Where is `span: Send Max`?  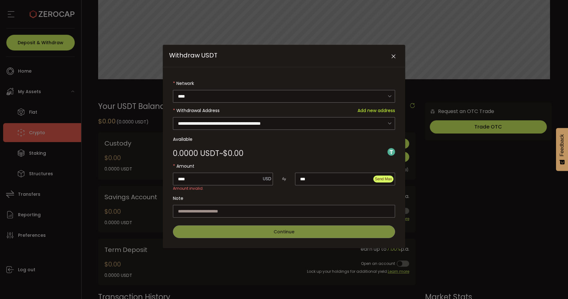
span: Send Max is located at coordinates (383, 179).